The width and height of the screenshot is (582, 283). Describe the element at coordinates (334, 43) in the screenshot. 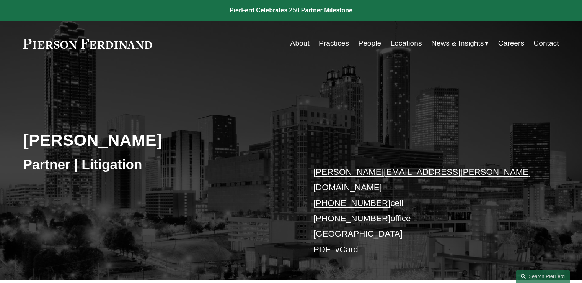

I see `a: Practices` at that location.